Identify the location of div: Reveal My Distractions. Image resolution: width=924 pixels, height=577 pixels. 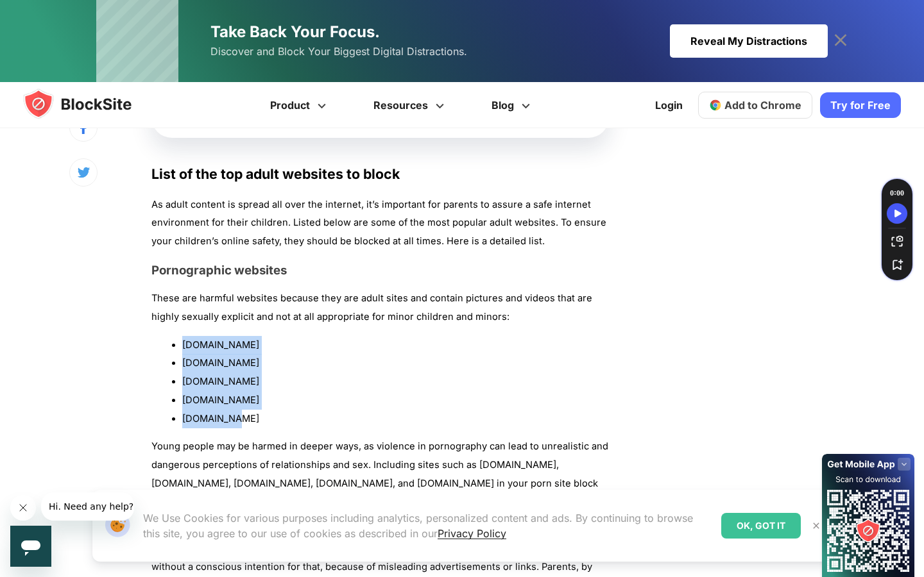
(748, 41).